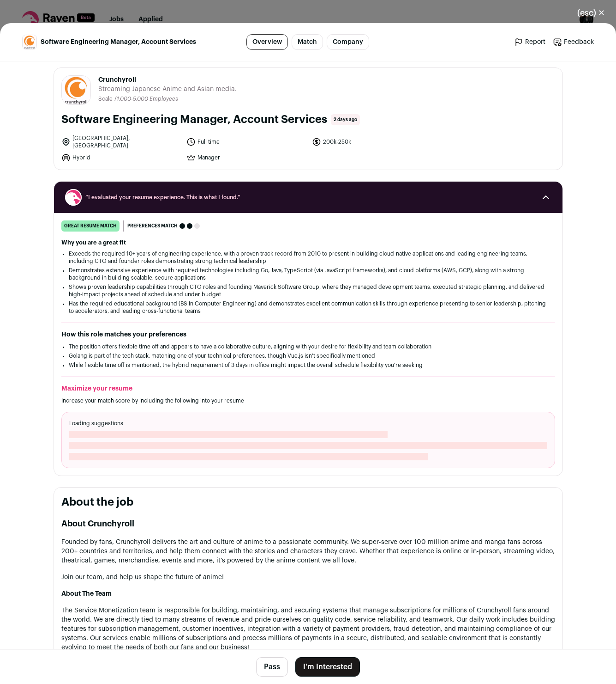 This screenshot has width=616, height=684. What do you see at coordinates (592, 13) in the screenshot?
I see `button: Close modal` at bounding box center [592, 13].